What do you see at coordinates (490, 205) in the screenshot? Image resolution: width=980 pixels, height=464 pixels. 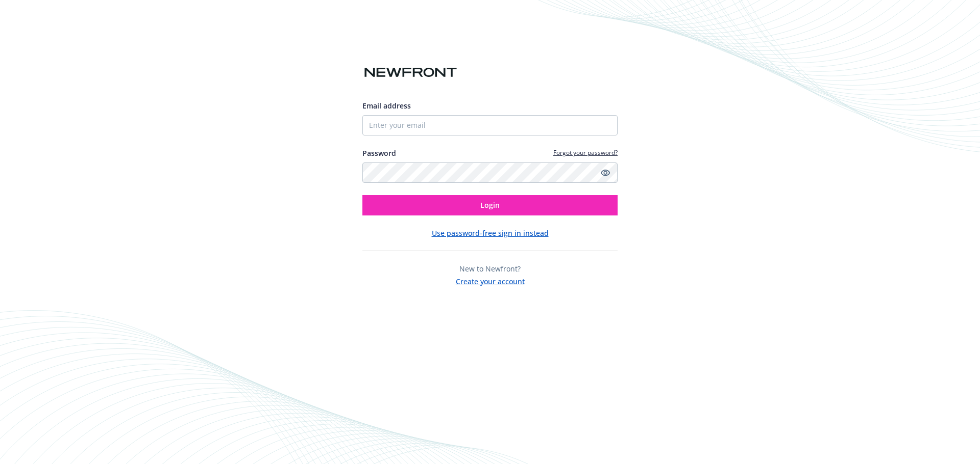 I see `span: Login` at bounding box center [490, 205].